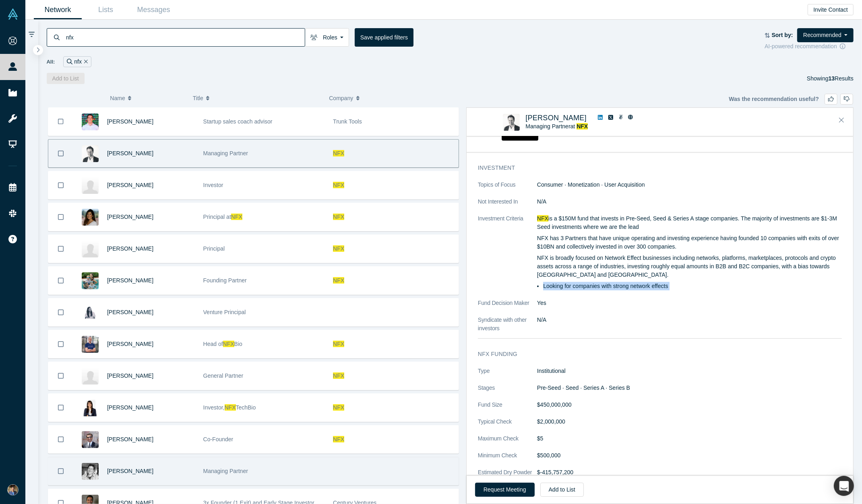 This screenshot has height=504, width=862. Describe the element at coordinates (689, 455) in the screenshot. I see `dd: $500,000` at that location.